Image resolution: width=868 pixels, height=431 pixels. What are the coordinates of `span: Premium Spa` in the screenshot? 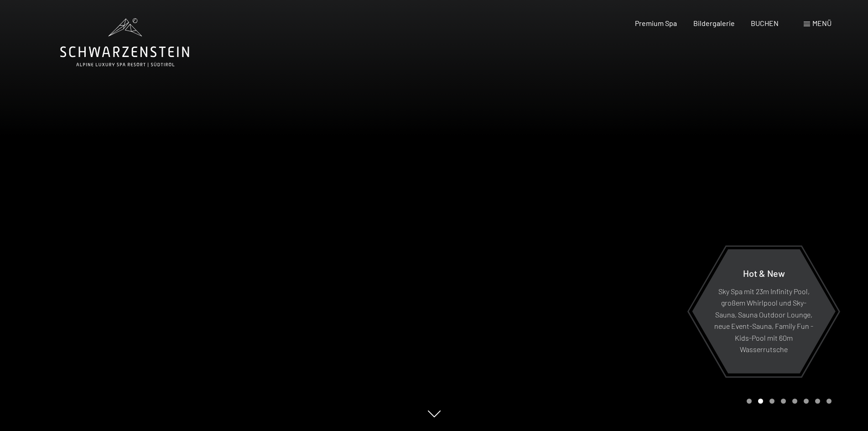 It's located at (656, 23).